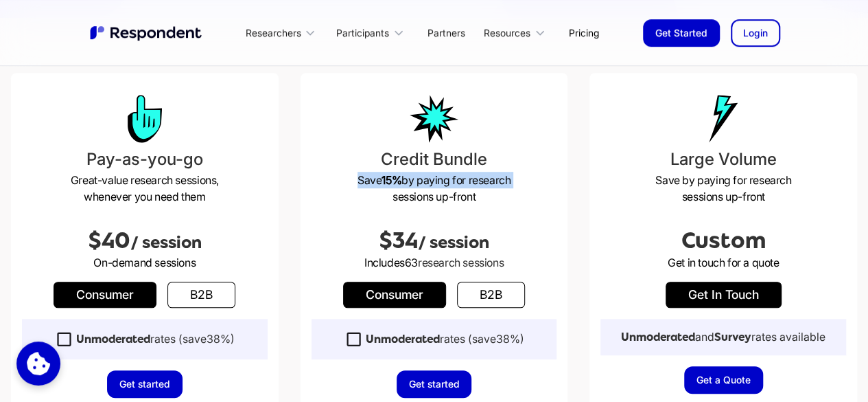 The height and width of the screenshot is (402, 868). Describe the element at coordinates (724, 336) in the screenshot. I see `div: and rates available` at that location.